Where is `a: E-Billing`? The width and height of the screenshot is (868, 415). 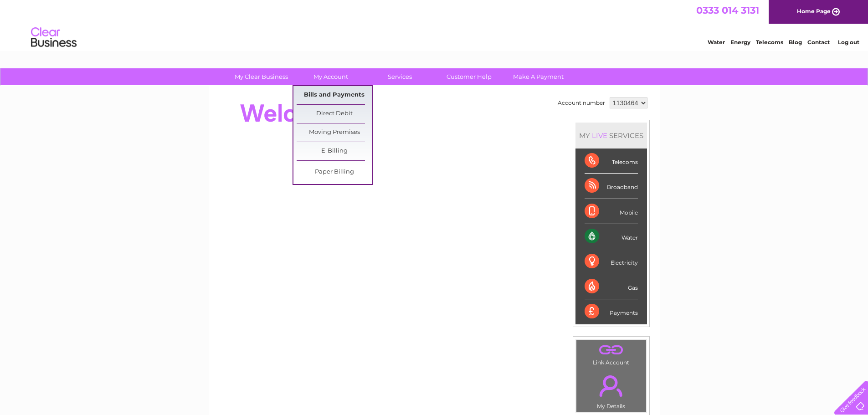 a: E-Billing is located at coordinates (334, 151).